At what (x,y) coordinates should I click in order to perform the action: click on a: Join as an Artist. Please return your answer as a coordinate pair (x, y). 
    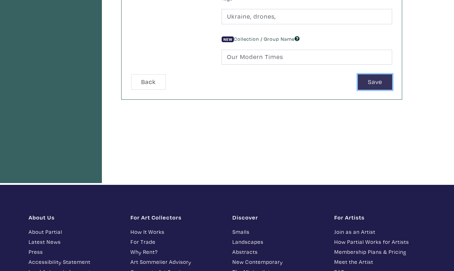
    Looking at the image, I should click on (380, 232).